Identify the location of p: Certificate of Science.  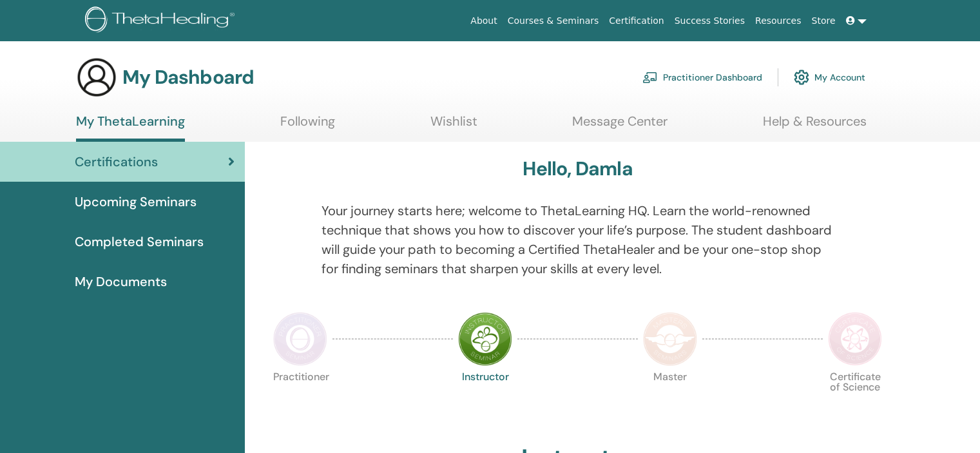
(855, 399).